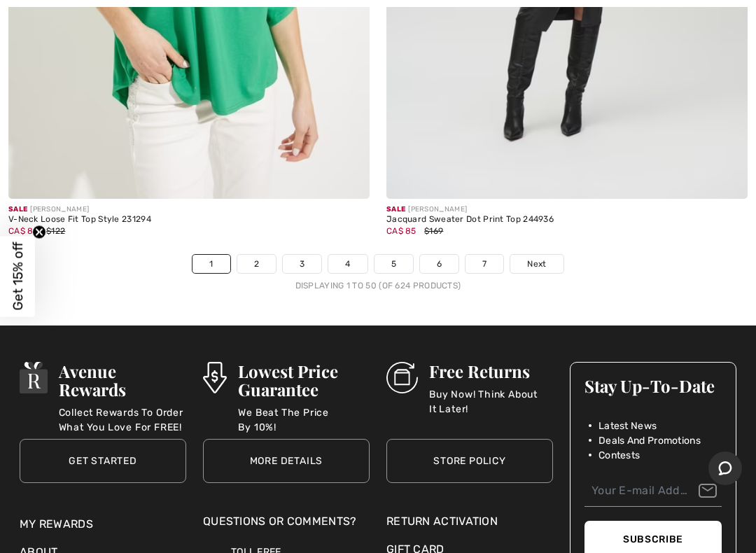 Image resolution: width=756 pixels, height=553 pixels. I want to click on h3: Lowest Price Guarantee, so click(304, 380).